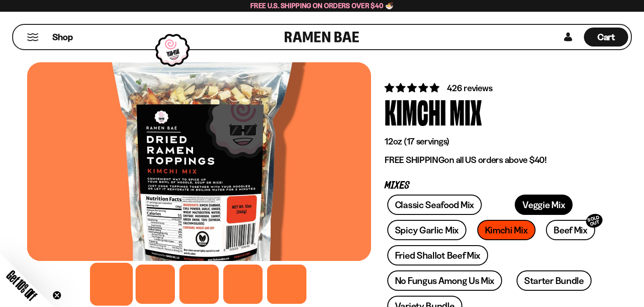 Image resolution: width=644 pixels, height=307 pixels. What do you see at coordinates (445, 280) in the screenshot?
I see `a: No Fungus Among Us Mix` at bounding box center [445, 280].